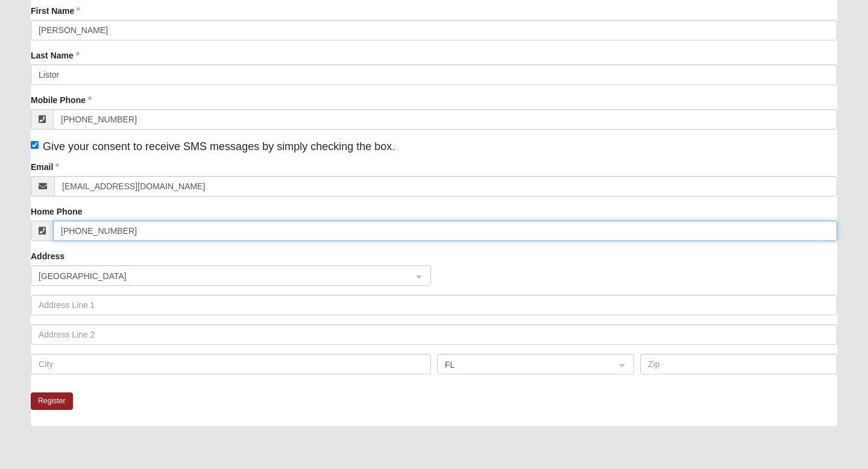 Image resolution: width=868 pixels, height=469 pixels. What do you see at coordinates (55, 55) in the screenshot?
I see `label: Last Name` at bounding box center [55, 55].